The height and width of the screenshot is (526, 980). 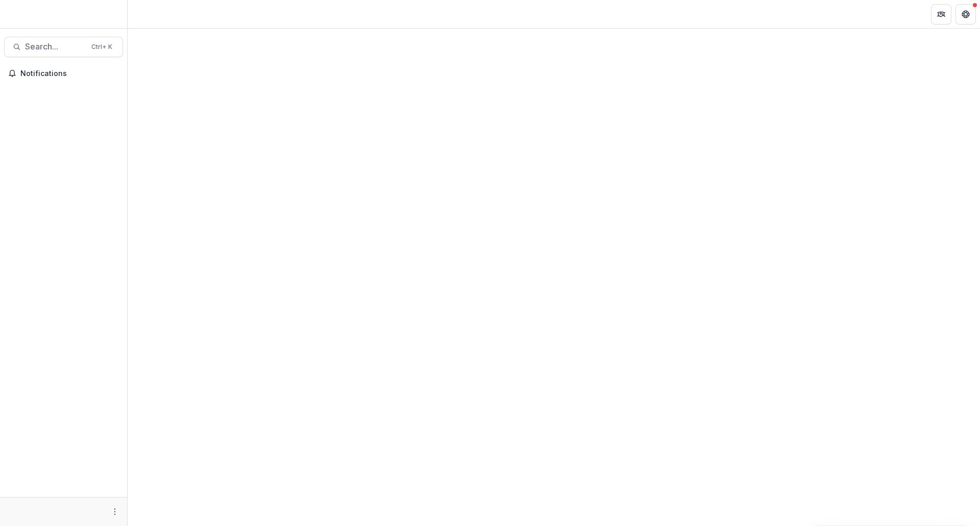 I want to click on span: Notifications, so click(x=69, y=74).